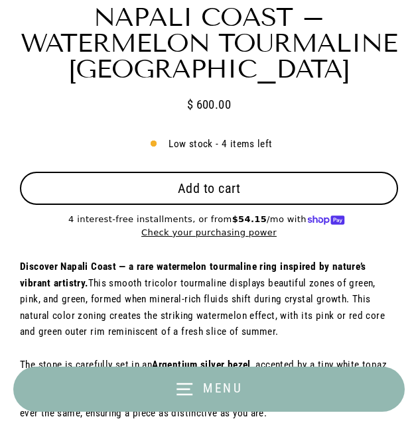 The width and height of the screenshot is (418, 425). Describe the element at coordinates (223, 388) in the screenshot. I see `span: Menu` at that location.